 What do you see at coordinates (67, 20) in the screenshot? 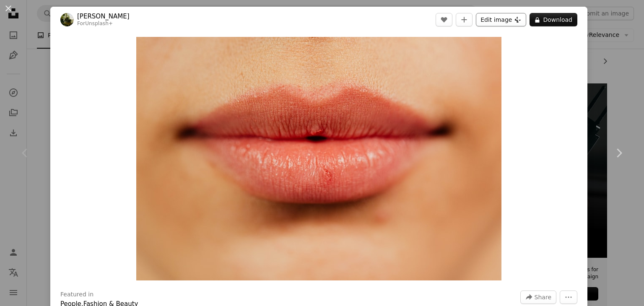
I see `img: Go to Frank Flores's profile` at bounding box center [67, 20].